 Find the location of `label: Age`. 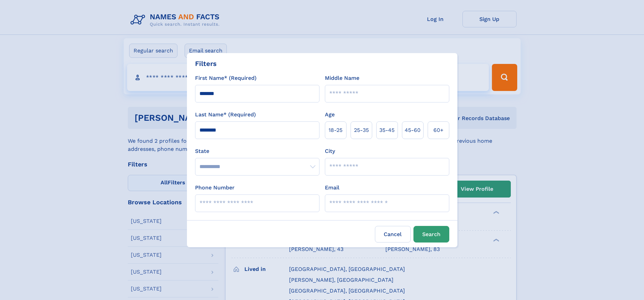

label: Age is located at coordinates (330, 115).